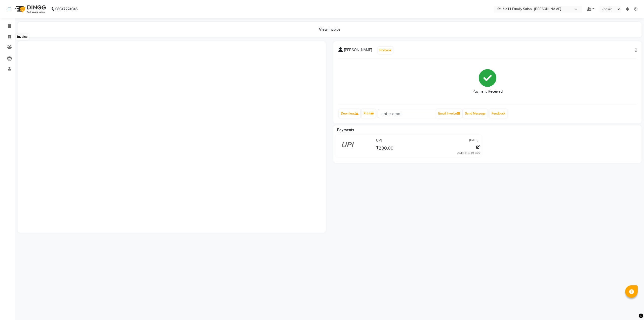 The image size is (644, 320). Describe the element at coordinates (498, 114) in the screenshot. I see `a: Feedback` at that location.